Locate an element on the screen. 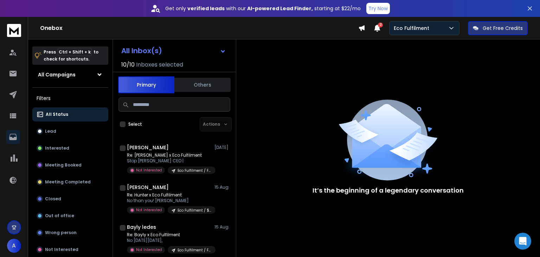 The image size is (540, 257). p: Press to check for shortcuts. is located at coordinates (71, 56).